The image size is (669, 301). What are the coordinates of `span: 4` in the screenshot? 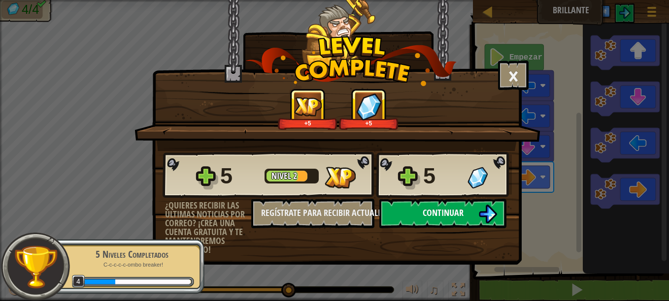 It's located at (78, 282).